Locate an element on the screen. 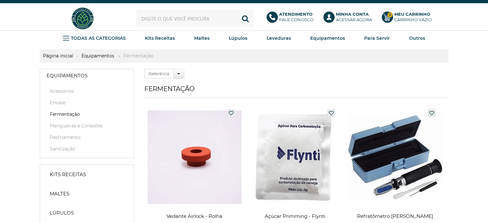 The image size is (488, 223). b: Minha Conta is located at coordinates (352, 14).